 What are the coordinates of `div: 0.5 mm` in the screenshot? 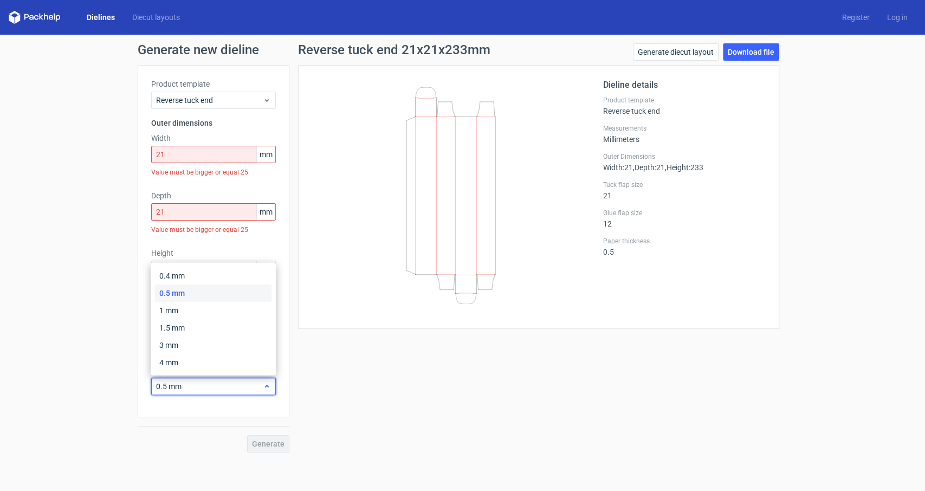 It's located at (213, 293).